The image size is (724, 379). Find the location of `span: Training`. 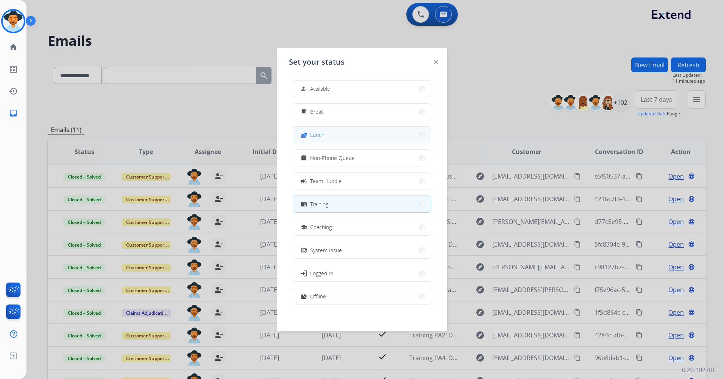

span: Training is located at coordinates (319, 204).